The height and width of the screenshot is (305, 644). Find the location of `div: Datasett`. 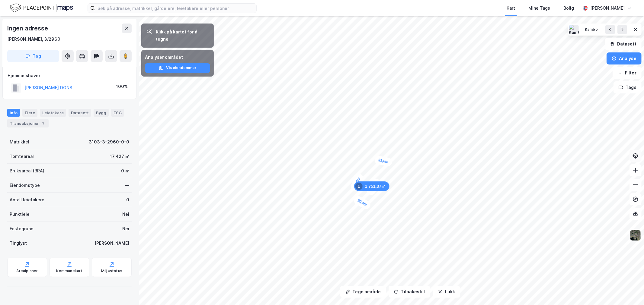

div: Datasett is located at coordinates (80, 113).